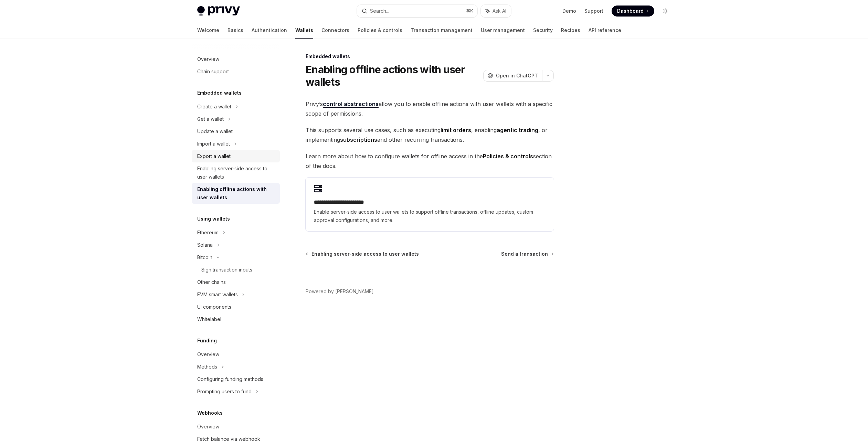  I want to click on a: Enabling offline actions with user wallets, so click(236, 193).